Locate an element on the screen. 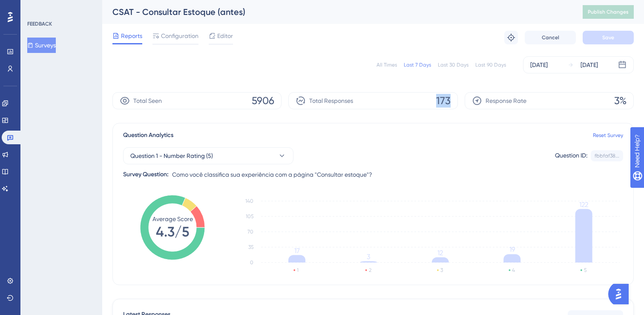 This screenshot has height=315, width=644. text: 4 is located at coordinates (513, 270).